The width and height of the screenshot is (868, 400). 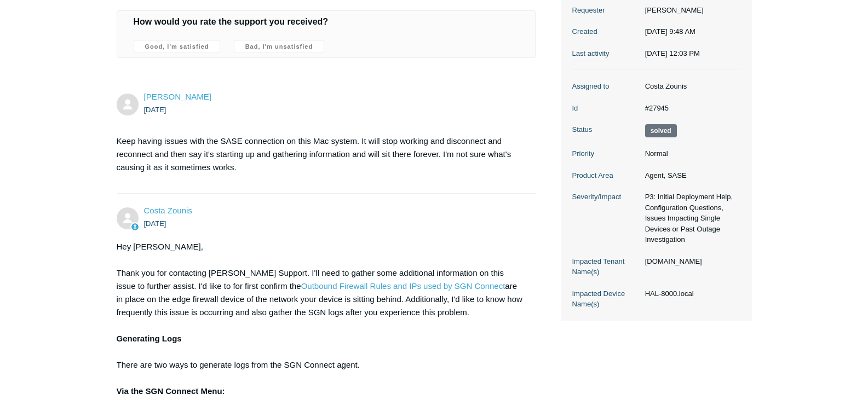 What do you see at coordinates (321, 155) in the screenshot?
I see `p: Keep having issues with the SASE connection on this Mac system. It will stop working and disconne...` at bounding box center [321, 155].